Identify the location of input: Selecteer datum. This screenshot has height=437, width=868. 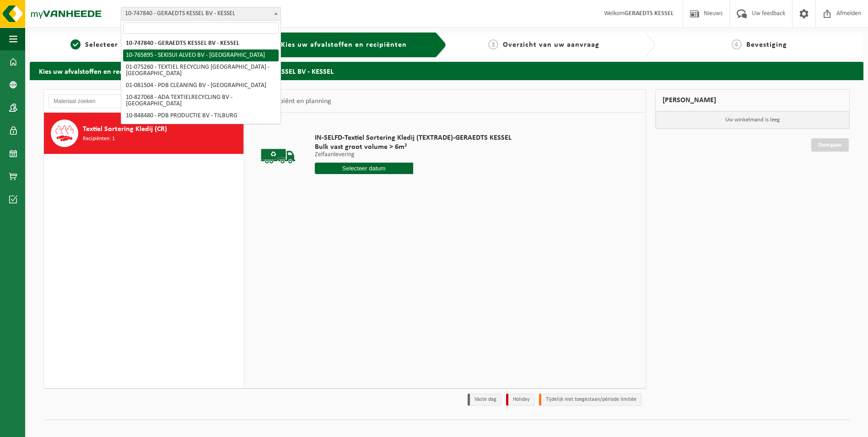
(364, 168).